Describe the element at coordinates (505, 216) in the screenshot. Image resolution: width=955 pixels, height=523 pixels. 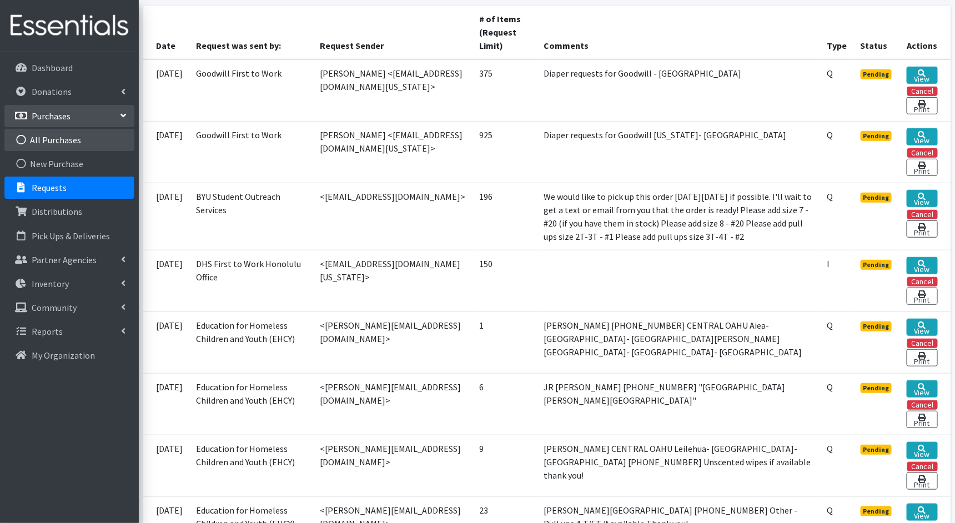
I see `td: 196` at that location.